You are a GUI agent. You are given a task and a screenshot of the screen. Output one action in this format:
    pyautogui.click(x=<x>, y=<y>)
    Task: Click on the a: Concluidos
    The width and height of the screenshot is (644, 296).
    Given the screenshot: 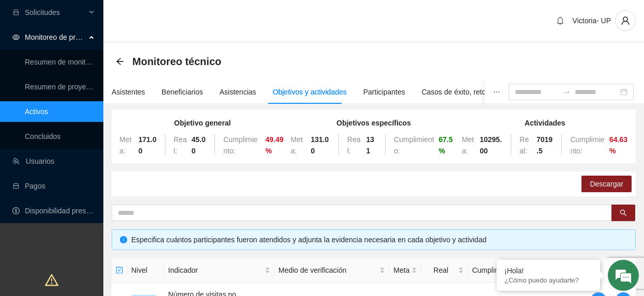 What is the action you would take?
    pyautogui.click(x=42, y=136)
    